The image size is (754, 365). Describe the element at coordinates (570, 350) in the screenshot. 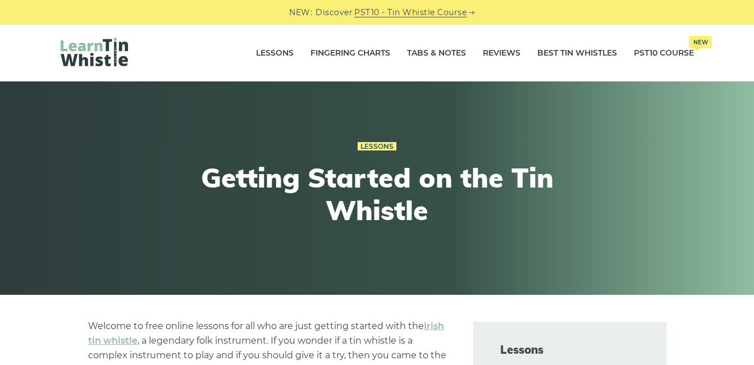

I see `span: Lessons` at that location.